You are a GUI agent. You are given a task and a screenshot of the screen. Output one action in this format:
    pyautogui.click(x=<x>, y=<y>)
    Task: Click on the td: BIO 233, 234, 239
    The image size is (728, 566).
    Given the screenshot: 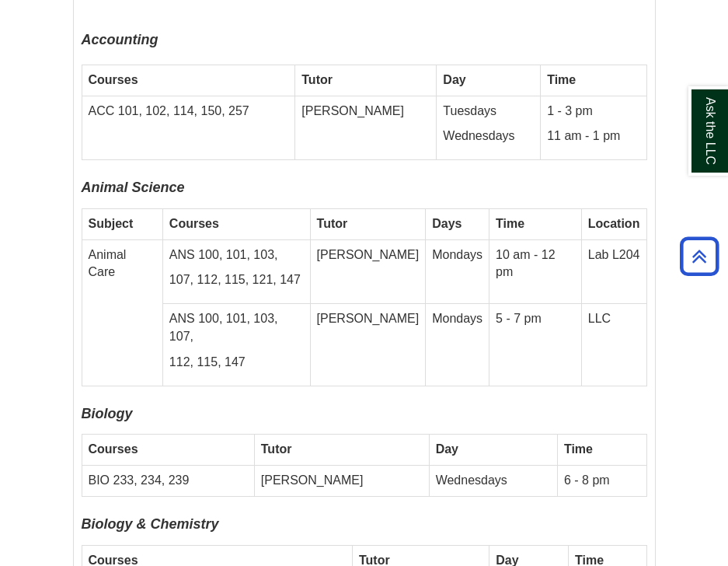 What is the action you would take?
    pyautogui.click(x=168, y=481)
    